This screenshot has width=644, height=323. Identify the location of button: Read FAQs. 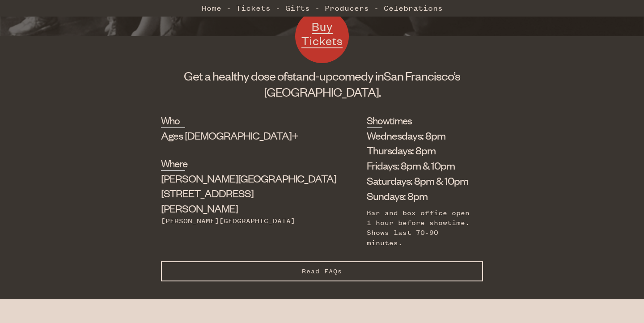
(322, 271).